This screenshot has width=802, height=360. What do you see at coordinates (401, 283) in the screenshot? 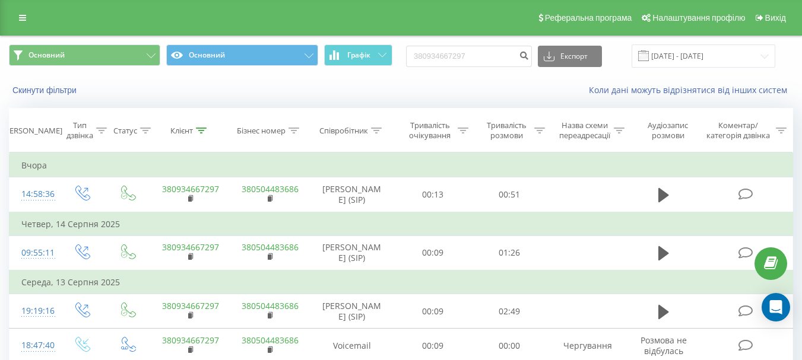
I see `td: Середа, 13 Серпня 2025` at bounding box center [401, 283].